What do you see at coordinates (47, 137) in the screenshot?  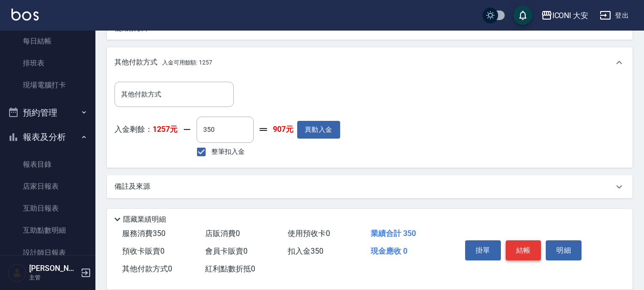 I see `button: 報表及分析` at bounding box center [47, 137].